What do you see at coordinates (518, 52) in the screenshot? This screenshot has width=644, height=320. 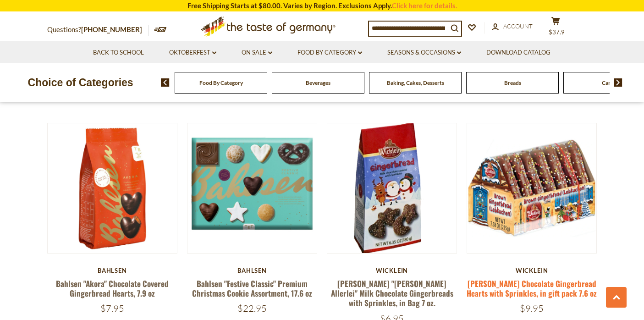 I see `a: Download Catalog` at bounding box center [518, 52].